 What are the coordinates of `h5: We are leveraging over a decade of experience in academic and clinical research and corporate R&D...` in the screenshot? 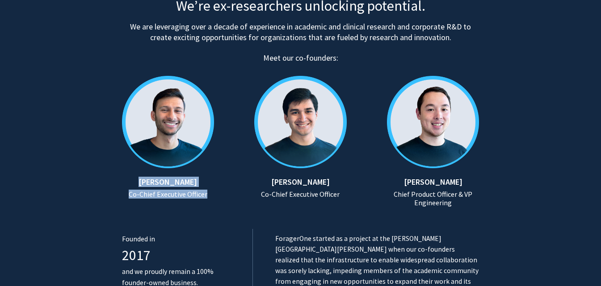 It's located at (300, 32).